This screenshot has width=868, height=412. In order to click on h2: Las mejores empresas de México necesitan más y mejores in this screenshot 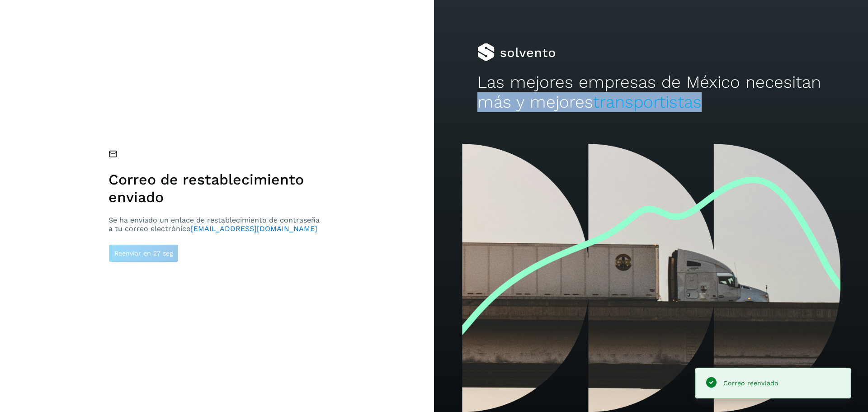, I will do `click(651, 92)`.